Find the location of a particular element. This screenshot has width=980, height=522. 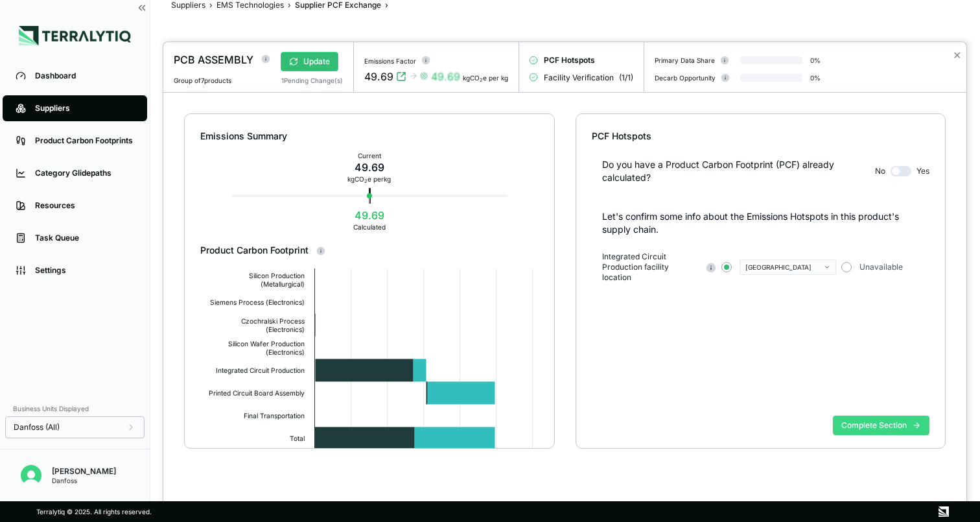

div: Calculated is located at coordinates (369, 227).